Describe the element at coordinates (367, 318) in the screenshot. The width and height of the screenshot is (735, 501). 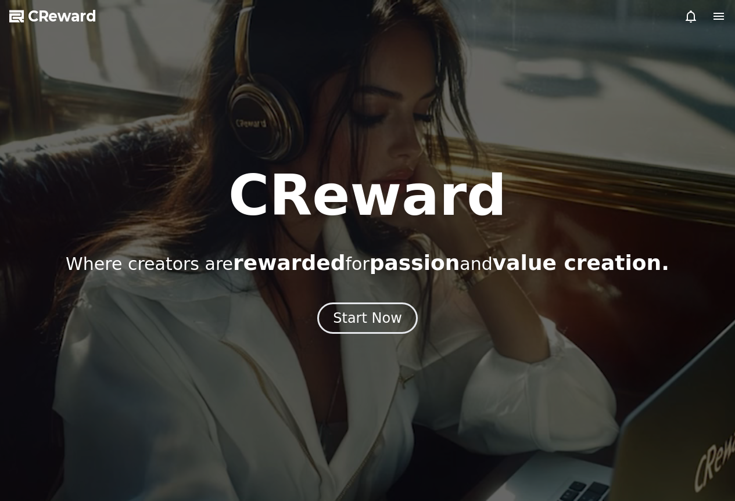
I see `button: Start Now` at that location.